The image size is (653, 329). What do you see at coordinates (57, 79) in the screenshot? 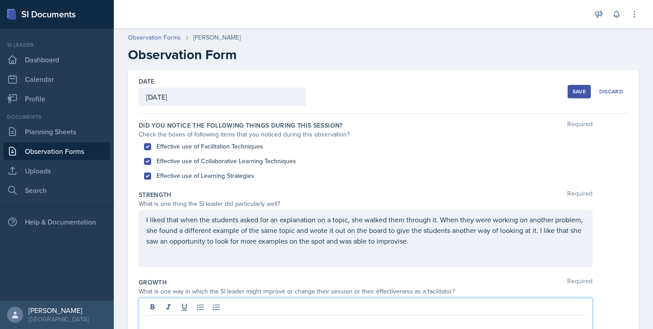
I see `a: Calendar` at bounding box center [57, 79].